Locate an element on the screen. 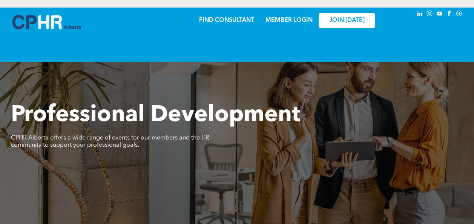  img: A blue and white logo for cp alberta is located at coordinates (47, 22).